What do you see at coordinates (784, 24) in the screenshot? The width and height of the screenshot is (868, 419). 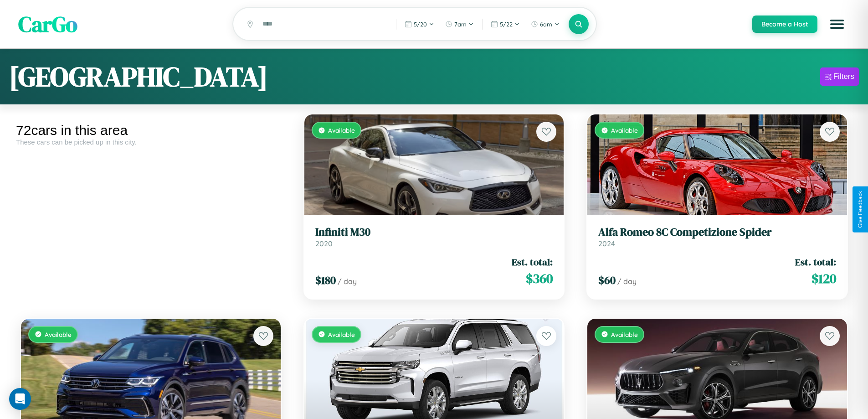 I see `button: Become a Host` at bounding box center [784, 24].